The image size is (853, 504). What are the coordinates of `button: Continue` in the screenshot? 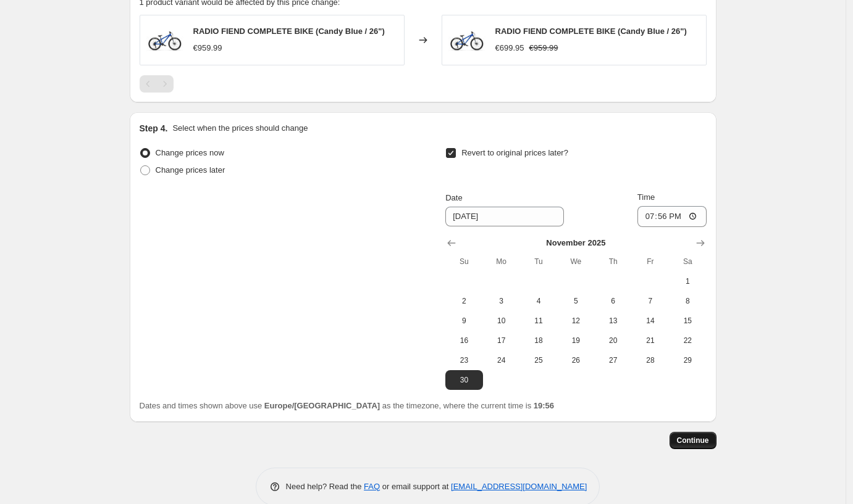 It's located at (693, 441).